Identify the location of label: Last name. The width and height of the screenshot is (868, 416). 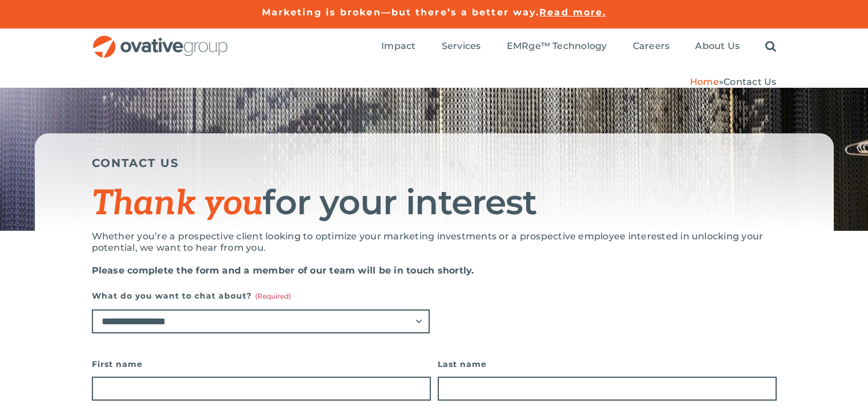
(608, 365).